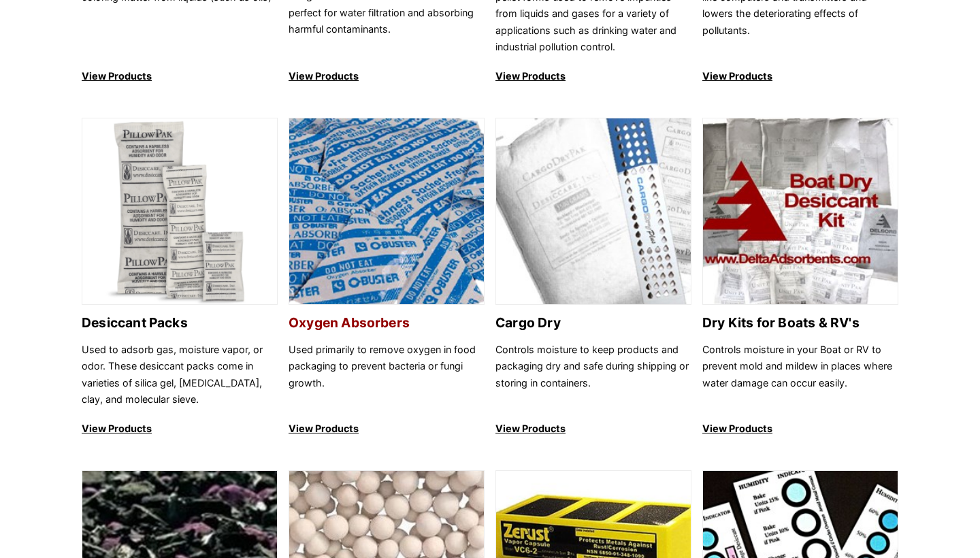 This screenshot has height=558, width=980. What do you see at coordinates (386, 375) in the screenshot?
I see `p: Used primarily to remove oxygen in food packaging to prevent bacteria or fungi growth.` at bounding box center [386, 375].